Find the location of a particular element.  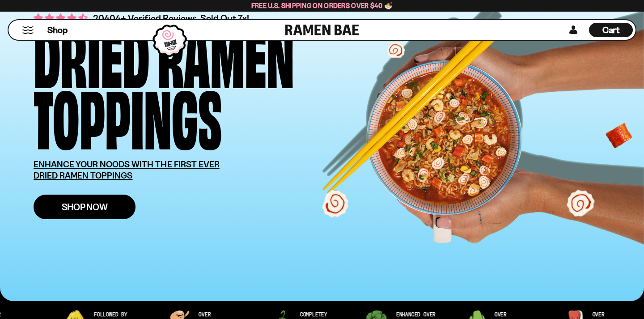

span: Free U.S. Shipping on Orders over $40 🍜 is located at coordinates (322, 6).